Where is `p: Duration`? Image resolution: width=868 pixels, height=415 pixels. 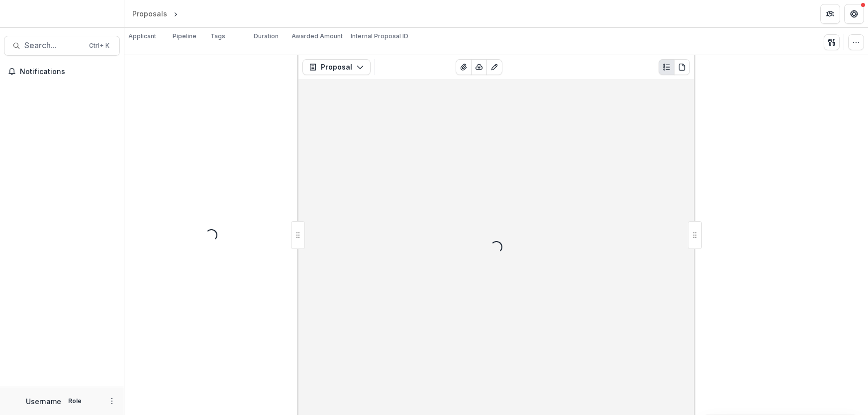 p: Duration is located at coordinates (266, 36).